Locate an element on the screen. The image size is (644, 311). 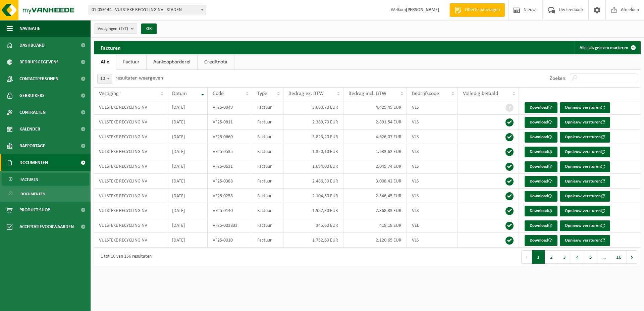
span: Contactpersonen is located at coordinates (39, 79).